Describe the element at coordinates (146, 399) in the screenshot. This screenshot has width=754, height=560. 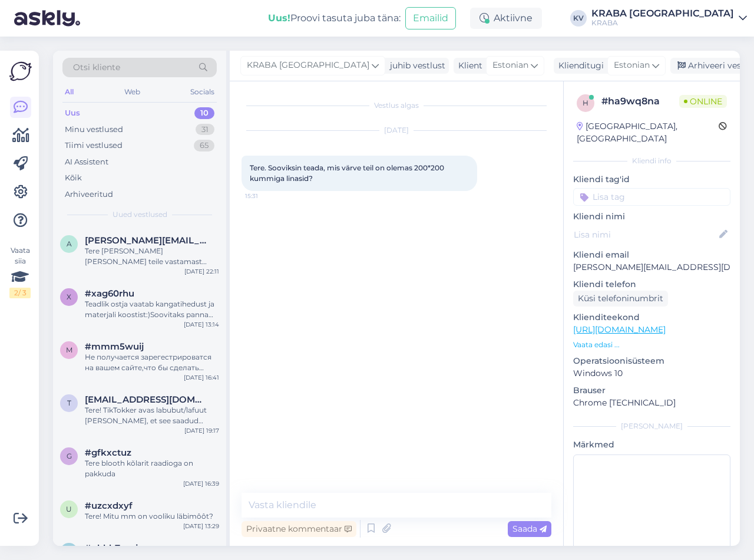
I see `span: thomaskristenk@gmail.com` at that location.